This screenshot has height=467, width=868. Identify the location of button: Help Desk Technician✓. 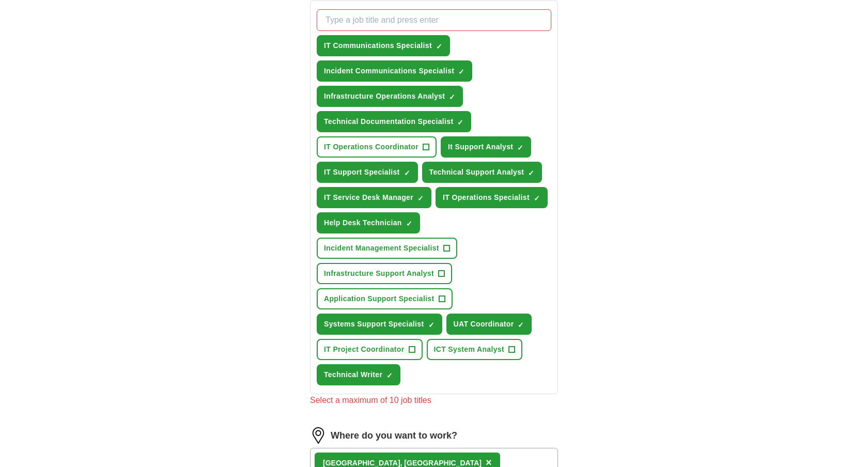
(368, 223).